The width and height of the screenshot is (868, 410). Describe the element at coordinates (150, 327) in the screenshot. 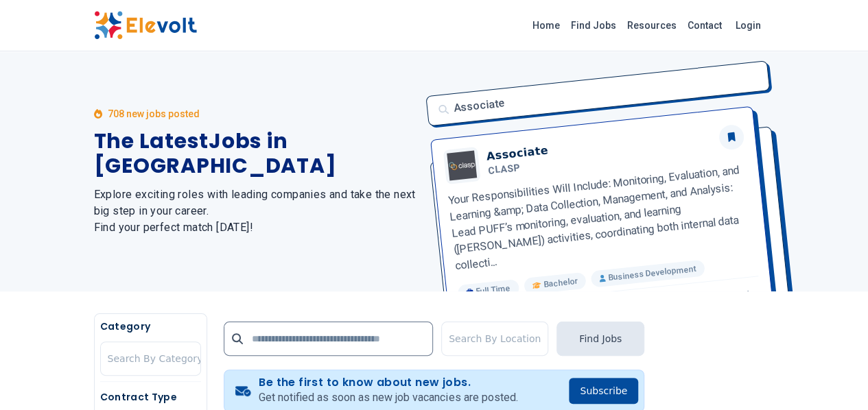

I see `h5: Category` at that location.